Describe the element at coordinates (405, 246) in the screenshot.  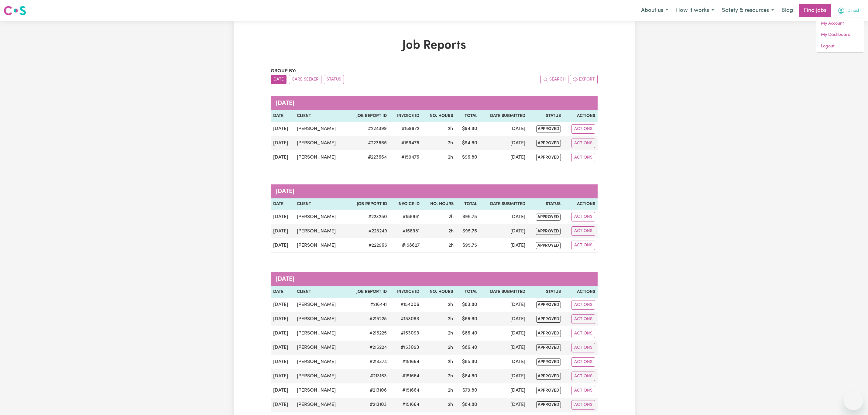
I see `td: #158627` at that location.